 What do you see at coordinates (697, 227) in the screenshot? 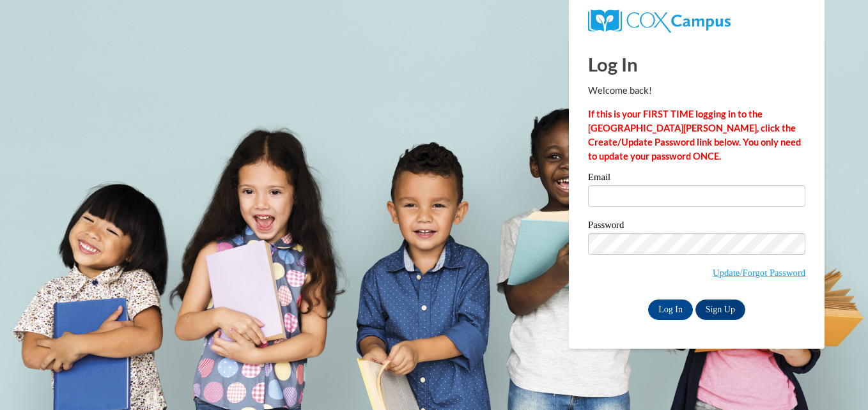
I see `label: Password` at bounding box center [697, 227].